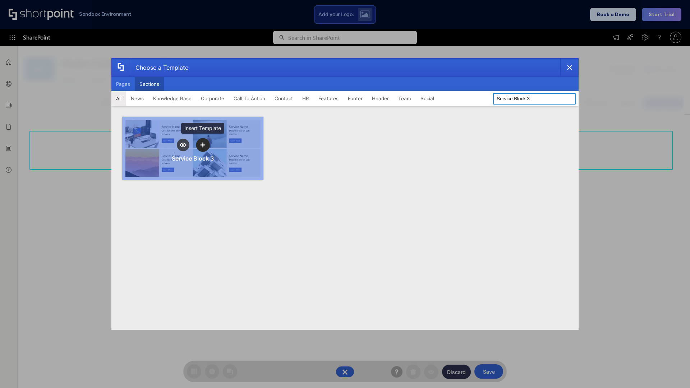 This screenshot has width=690, height=388. Describe the element at coordinates (149, 84) in the screenshot. I see `button: Sections` at that location.